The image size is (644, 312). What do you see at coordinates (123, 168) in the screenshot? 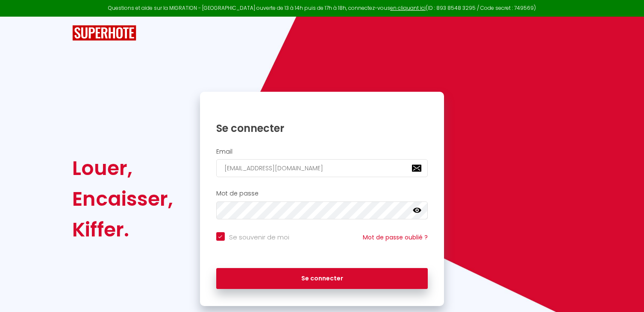
I see `div: Louer,` at bounding box center [123, 168].